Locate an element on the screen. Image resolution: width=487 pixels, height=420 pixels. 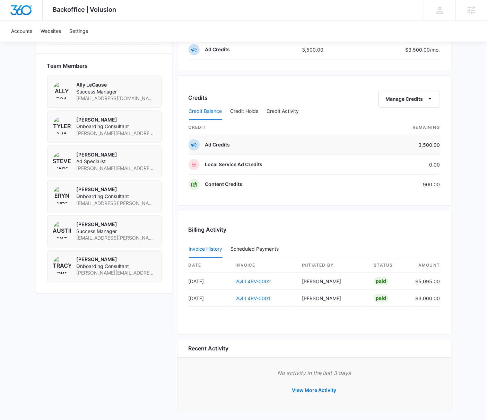
button: Credit Balance is located at coordinates (205, 112).